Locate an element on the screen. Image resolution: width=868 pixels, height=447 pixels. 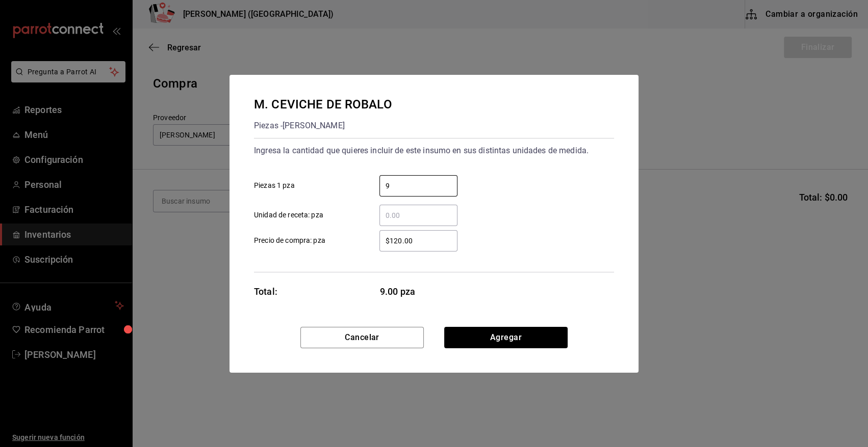
button: Agregar is located at coordinates (506, 338).